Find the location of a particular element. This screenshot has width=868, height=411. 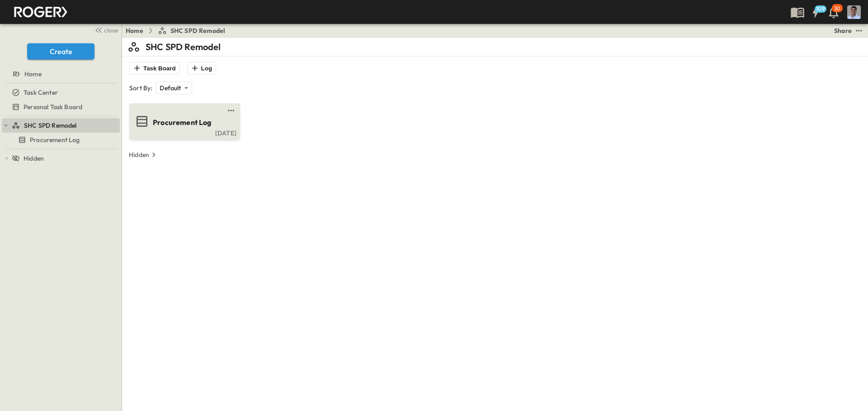

p: Hidden is located at coordinates (139, 155).